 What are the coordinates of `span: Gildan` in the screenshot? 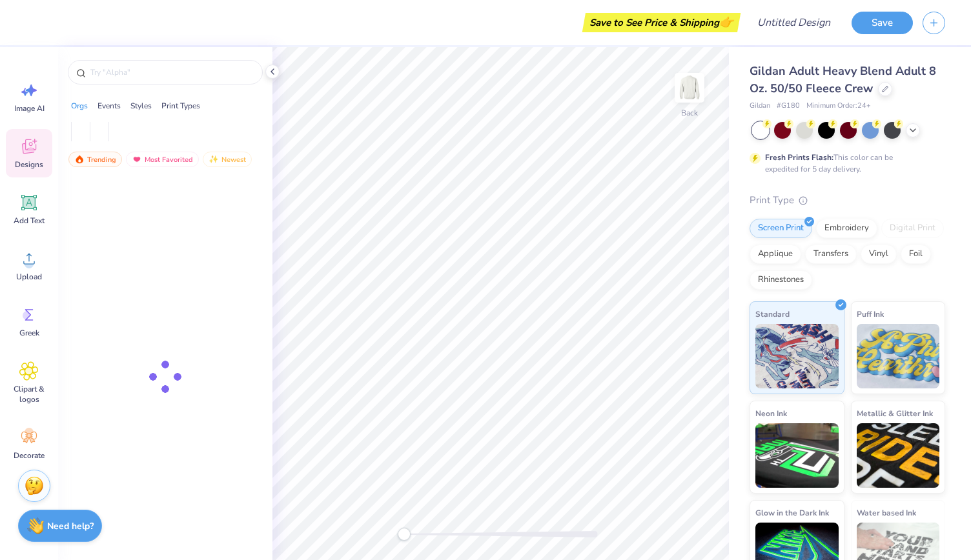 It's located at (760, 106).